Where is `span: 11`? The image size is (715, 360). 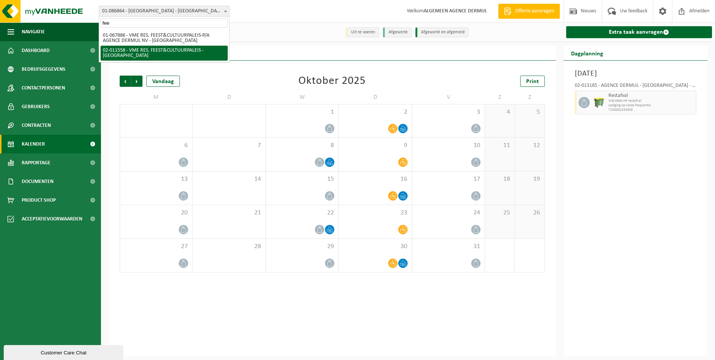
span: 11 is located at coordinates (500, 145).